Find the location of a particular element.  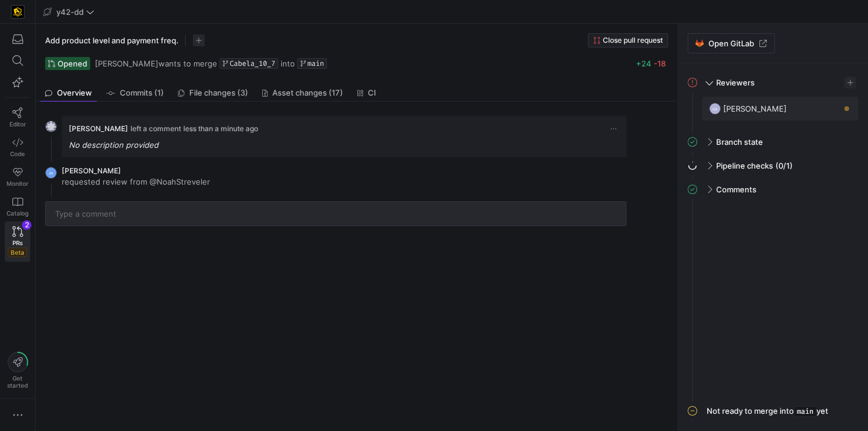

p: requested review from @NoahStreveler is located at coordinates (136, 182).